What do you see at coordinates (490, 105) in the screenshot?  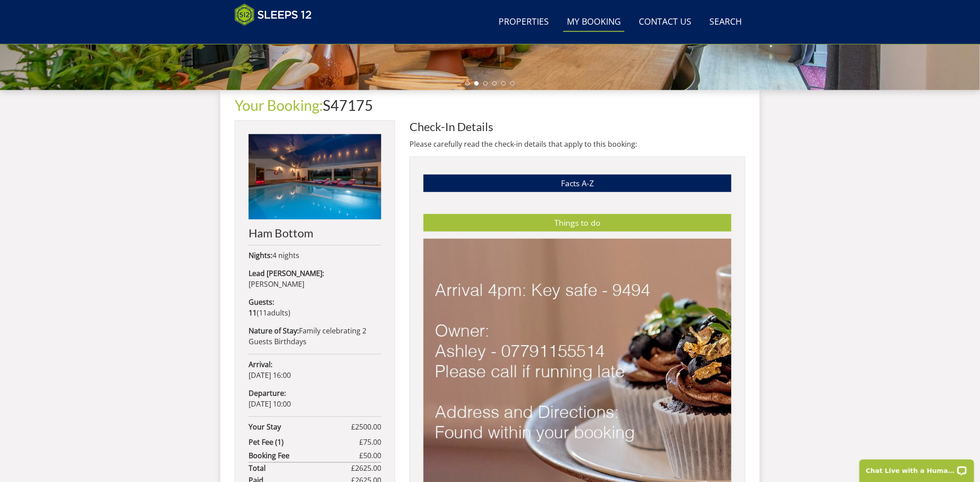 I see `h1: S47175` at bounding box center [490, 105].